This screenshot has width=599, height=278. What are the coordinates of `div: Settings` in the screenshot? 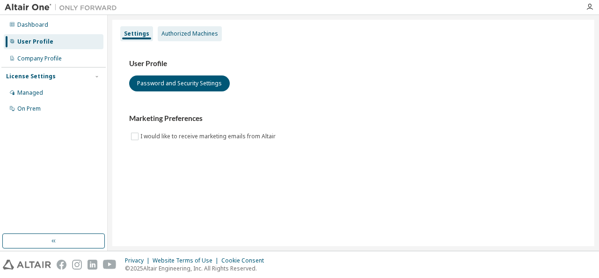 It's located at (137, 34).